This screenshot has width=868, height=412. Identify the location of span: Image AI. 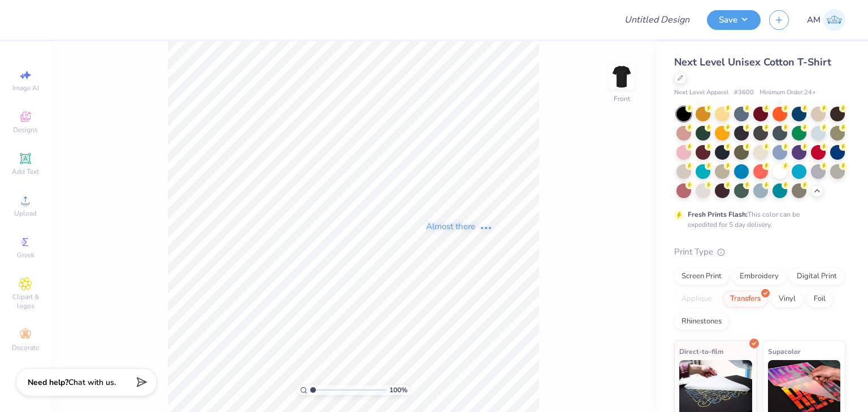
(26, 88).